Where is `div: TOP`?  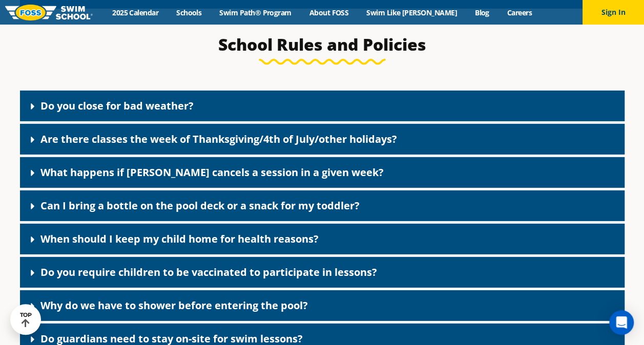 div: TOP is located at coordinates (26, 319).